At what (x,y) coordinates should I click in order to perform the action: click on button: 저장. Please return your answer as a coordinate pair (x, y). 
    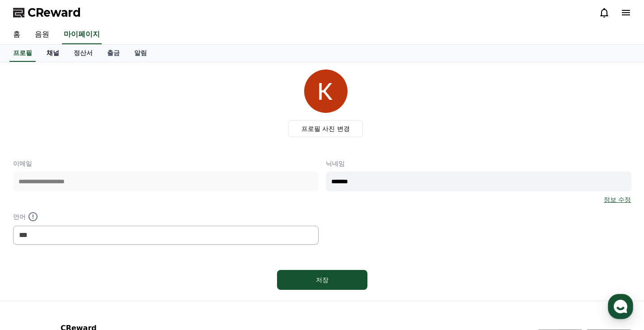
    Looking at the image, I should click on (322, 281).